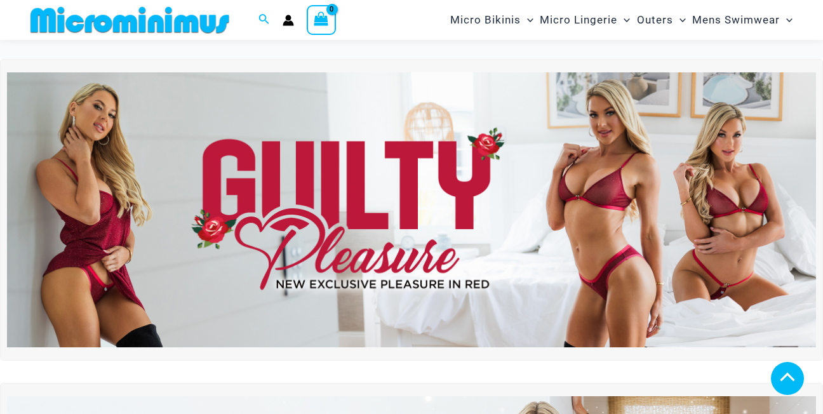  Describe the element at coordinates (742, 20) in the screenshot. I see `a: Mens SwimwearMenu ToggleMenu Toggle` at that location.